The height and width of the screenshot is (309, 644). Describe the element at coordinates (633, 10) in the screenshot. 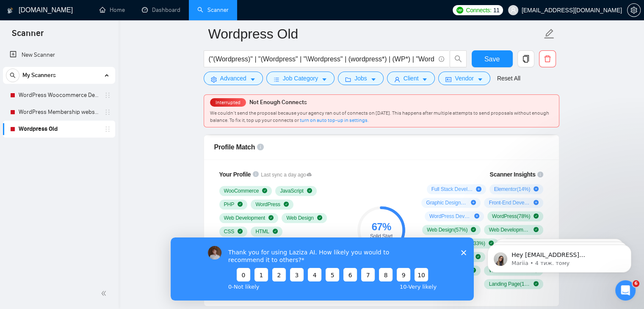

I see `button: setting` at that location.